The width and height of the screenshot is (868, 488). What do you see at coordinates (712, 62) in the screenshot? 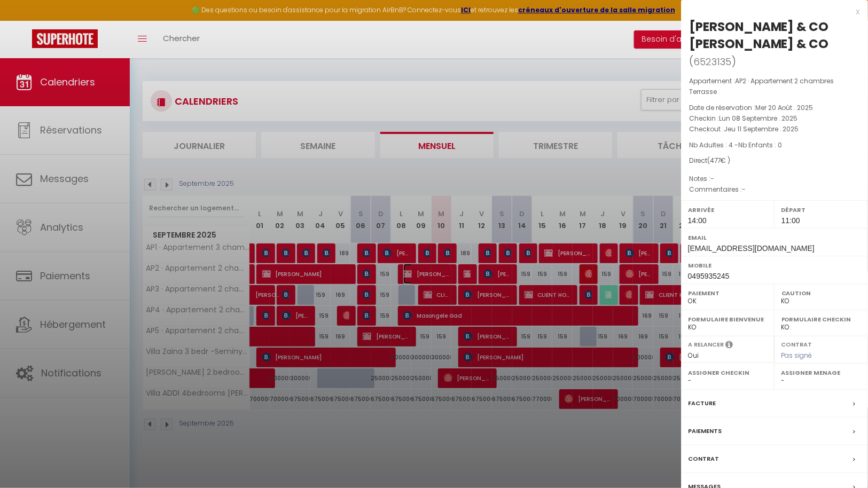
I see `span: 6523135` at bounding box center [712, 62].